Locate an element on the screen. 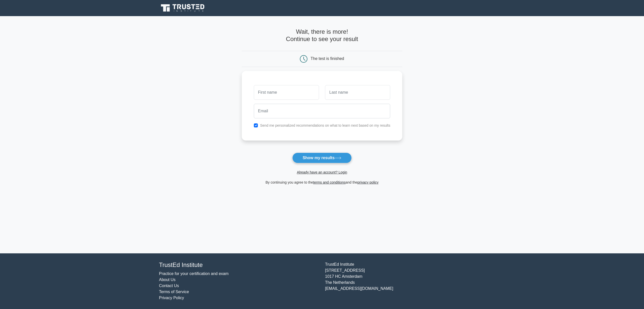 Image resolution: width=644 pixels, height=309 pixels. a: Already have an account? Login is located at coordinates (322, 172).